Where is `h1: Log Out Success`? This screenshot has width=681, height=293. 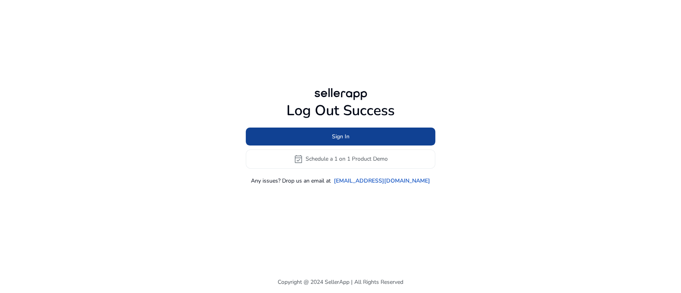
h1: Log Out Success is located at coordinates (340, 111).